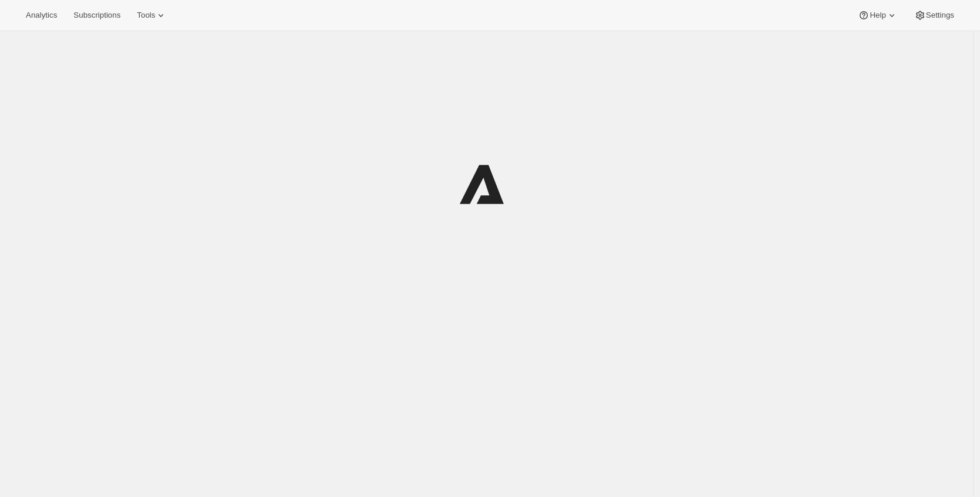  What do you see at coordinates (97, 15) in the screenshot?
I see `button: Subscriptions` at bounding box center [97, 15].